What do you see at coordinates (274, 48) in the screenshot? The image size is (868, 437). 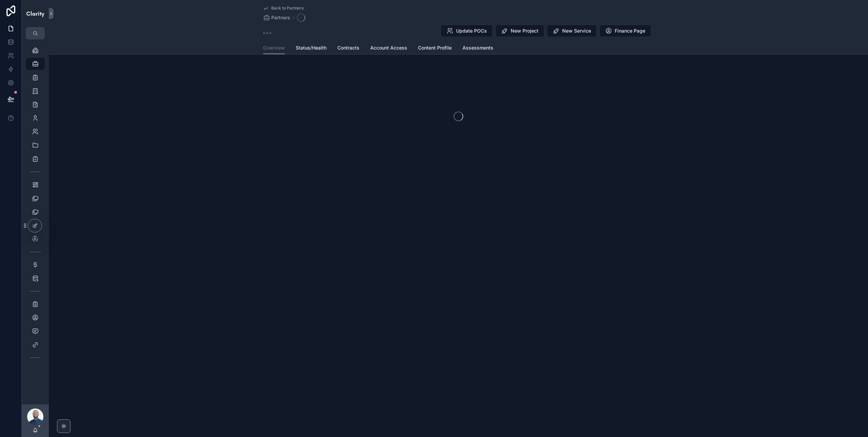 I see `span: Overview` at bounding box center [274, 48].